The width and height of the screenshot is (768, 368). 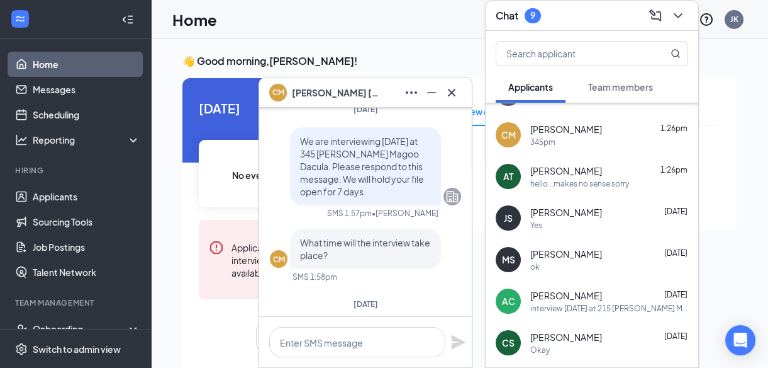 What do you see at coordinates (656, 16) in the screenshot?
I see `svg: ComposeMessage` at bounding box center [656, 16].